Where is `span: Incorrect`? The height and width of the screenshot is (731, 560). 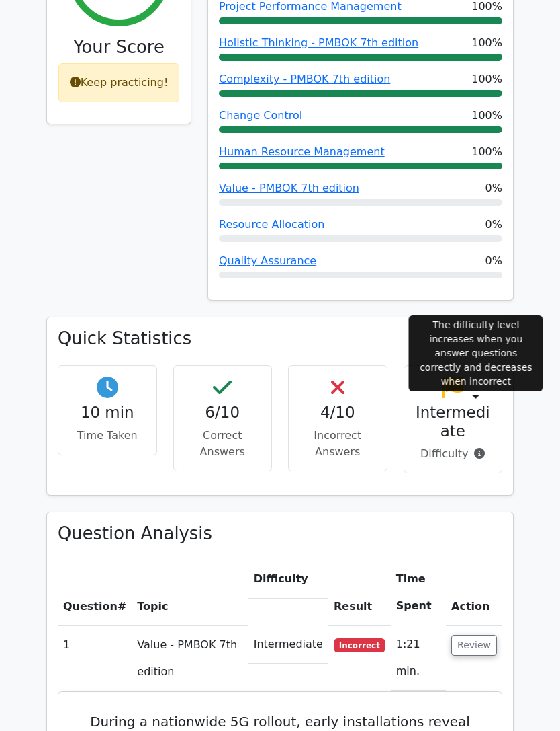 span: Incorrect is located at coordinates (360, 644).